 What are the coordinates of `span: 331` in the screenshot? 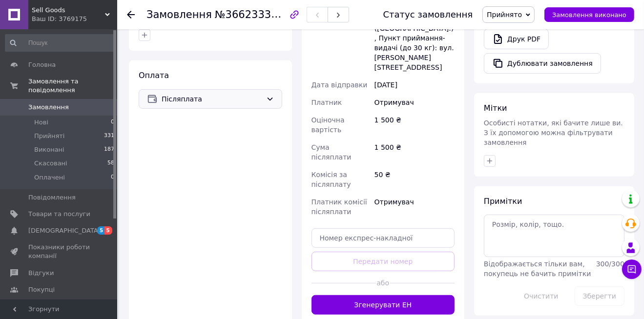 It's located at (109, 136).